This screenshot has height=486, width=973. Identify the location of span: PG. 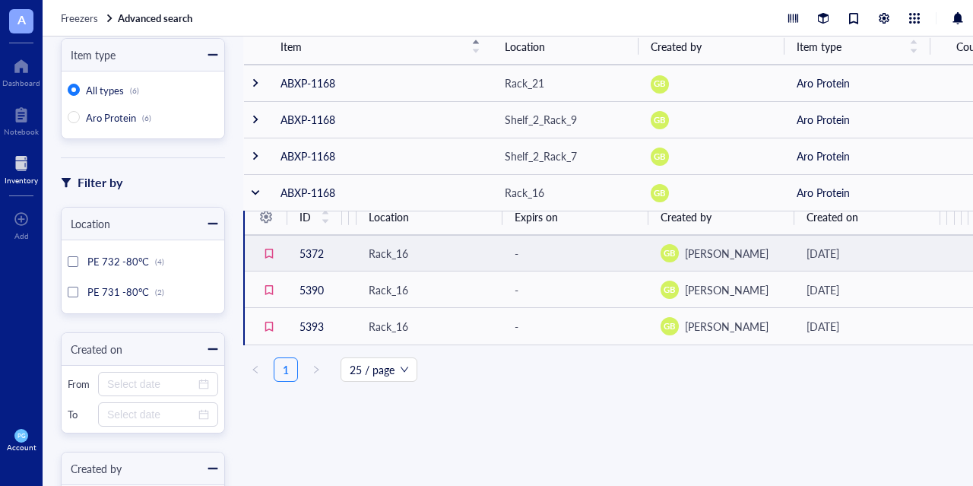
(21, 435).